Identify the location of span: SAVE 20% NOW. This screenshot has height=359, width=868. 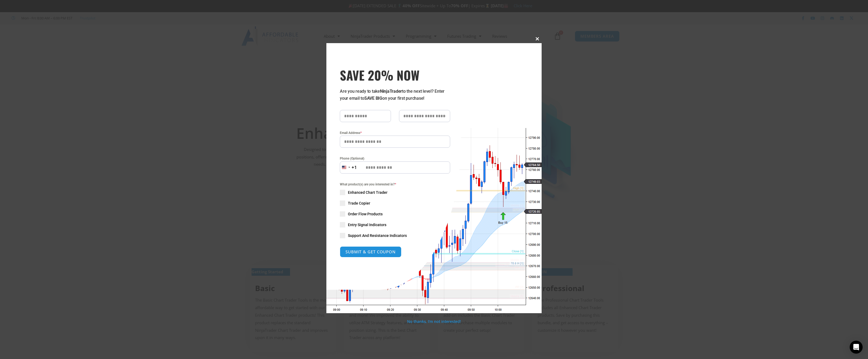
(395, 75).